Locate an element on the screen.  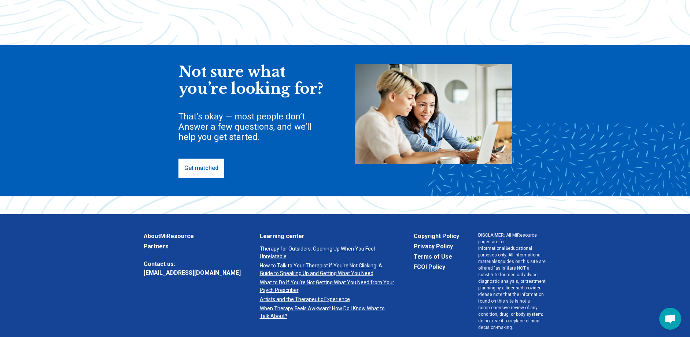
div: Open chat is located at coordinates (670, 319).